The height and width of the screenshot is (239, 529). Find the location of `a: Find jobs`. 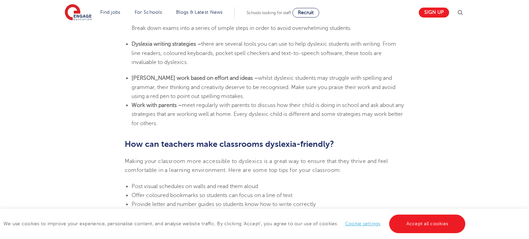

a: Find jobs is located at coordinates (110, 12).